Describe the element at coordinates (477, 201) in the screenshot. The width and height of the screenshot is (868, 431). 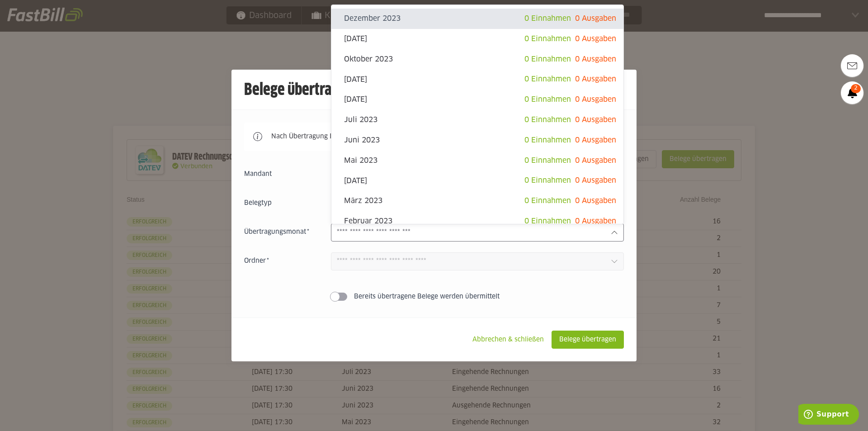
I see `sl-option: März 2023` at that location.